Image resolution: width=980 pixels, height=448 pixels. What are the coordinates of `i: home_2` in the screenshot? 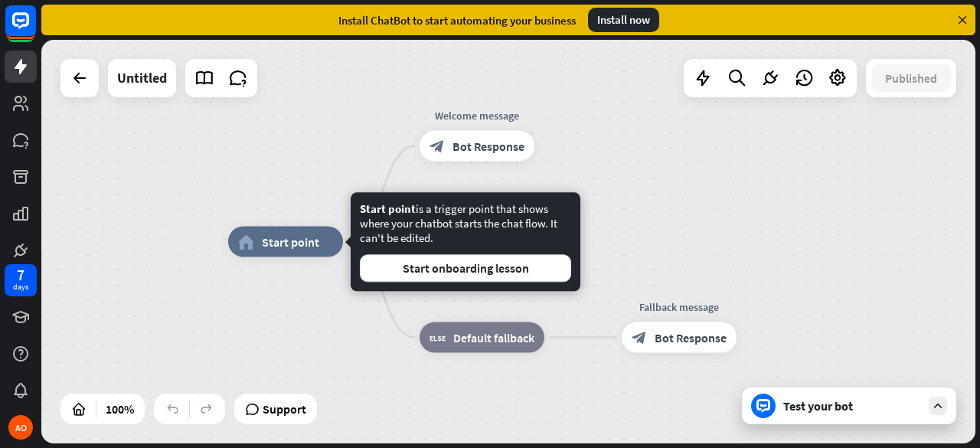 It's located at (245, 242).